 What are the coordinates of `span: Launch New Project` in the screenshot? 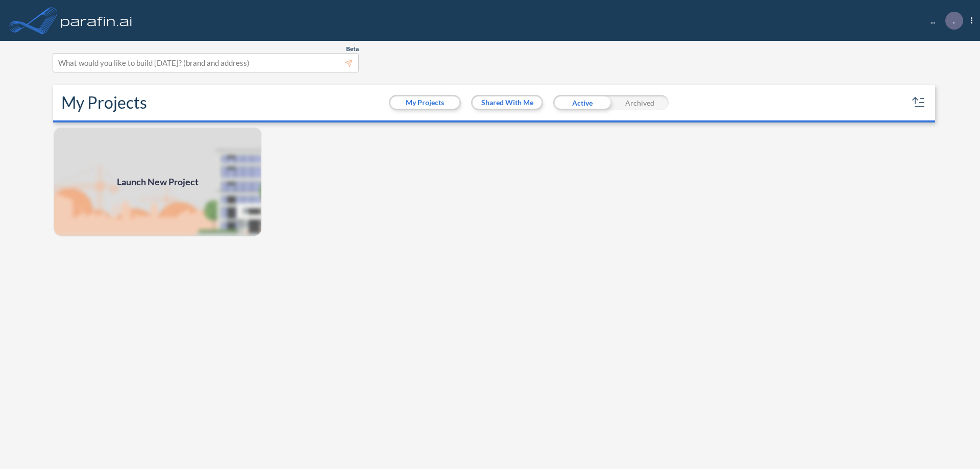 It's located at (158, 182).